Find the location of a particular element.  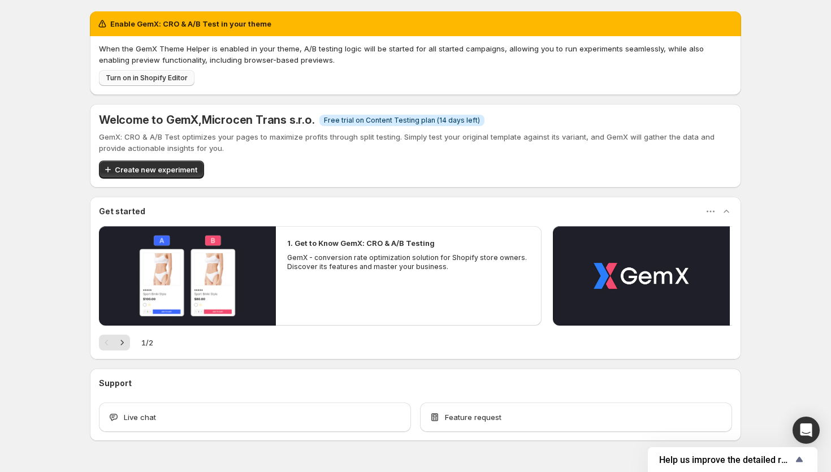

span: 1 / 2 is located at coordinates (147, 343).